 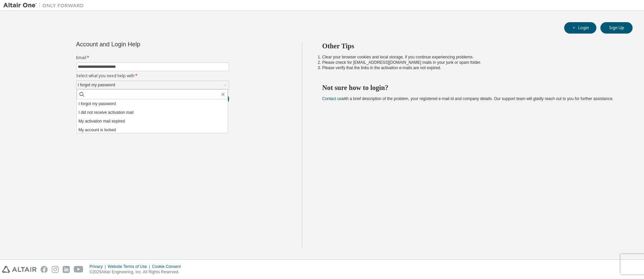 What do you see at coordinates (332, 99) in the screenshot?
I see `a: Contact us` at bounding box center [332, 99].